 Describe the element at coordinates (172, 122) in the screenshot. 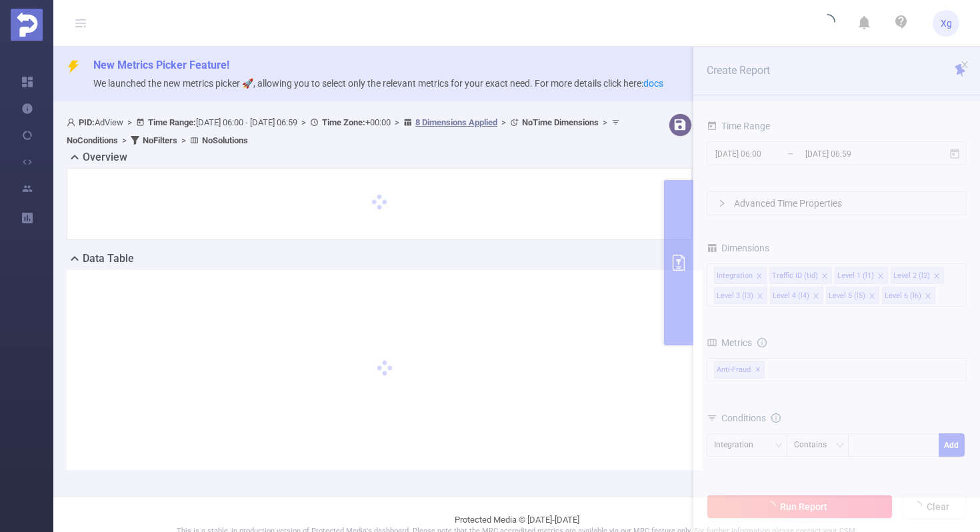

I see `b: Time Range:` at that location.